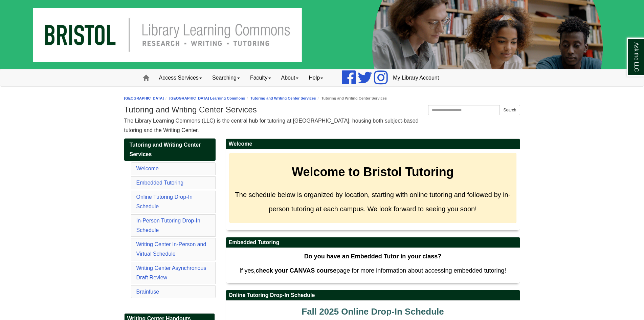 Image resolution: width=644 pixels, height=320 pixels. I want to click on span: The schedule below is organized by location, starting with online tutoring and followed by in-per..., so click(372, 201).